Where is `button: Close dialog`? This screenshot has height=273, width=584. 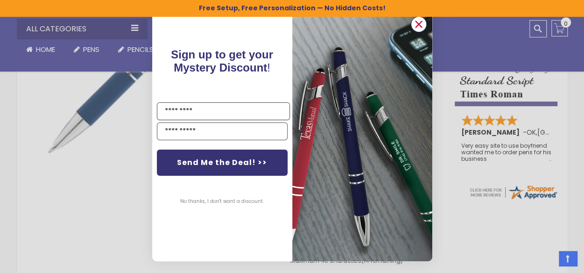
button: Close dialog is located at coordinates (419, 24).